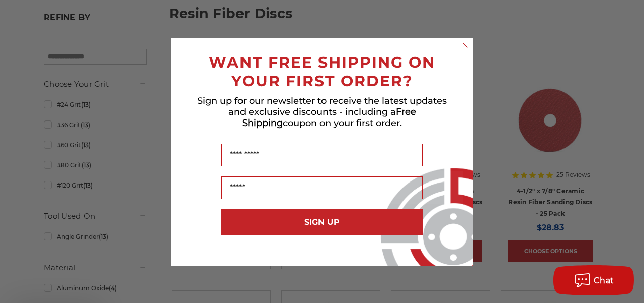  I want to click on span: Sign up for our newsletter to receive the latest updates and exclusive discounts - including a co..., so click(322, 112).